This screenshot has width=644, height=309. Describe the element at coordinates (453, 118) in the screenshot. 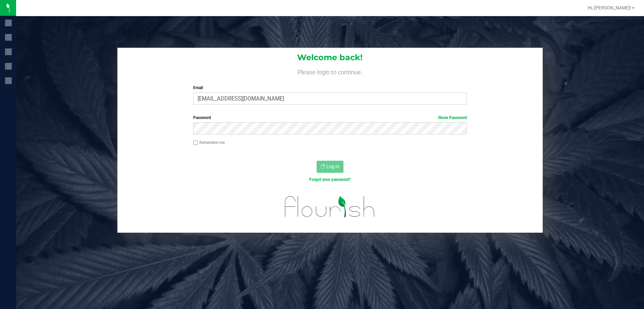

I see `a: Show Password` at that location.